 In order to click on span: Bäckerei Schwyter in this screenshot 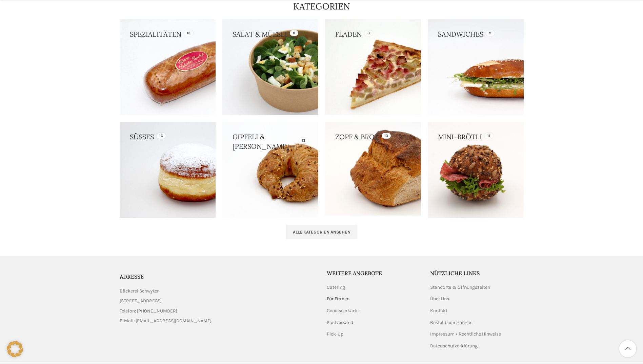, I will do `click(139, 291)`.